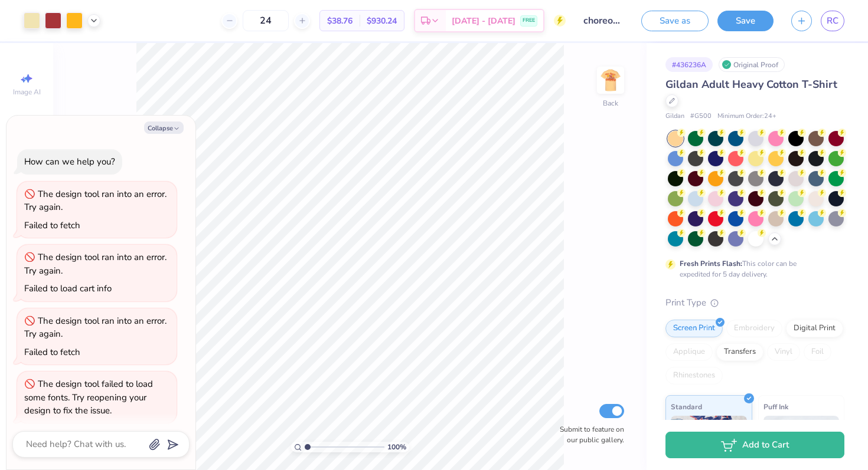  I want to click on div: Applique, so click(688, 352).